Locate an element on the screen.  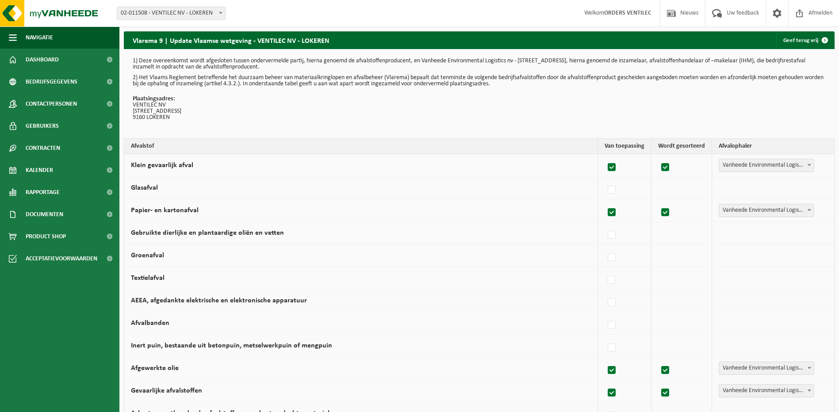
label: Papier- en kartonafval is located at coordinates (164, 210).